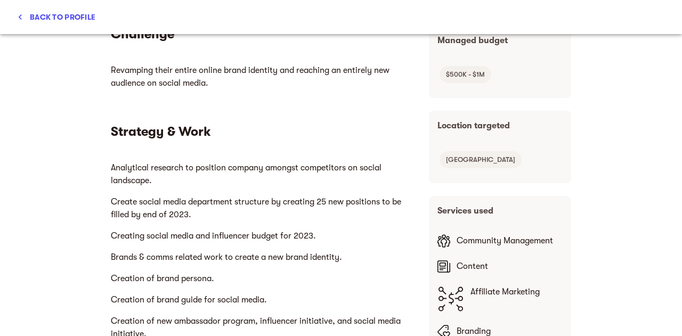 Image resolution: width=682 pixels, height=336 pixels. Describe the element at coordinates (509, 241) in the screenshot. I see `p: Community Management` at that location.